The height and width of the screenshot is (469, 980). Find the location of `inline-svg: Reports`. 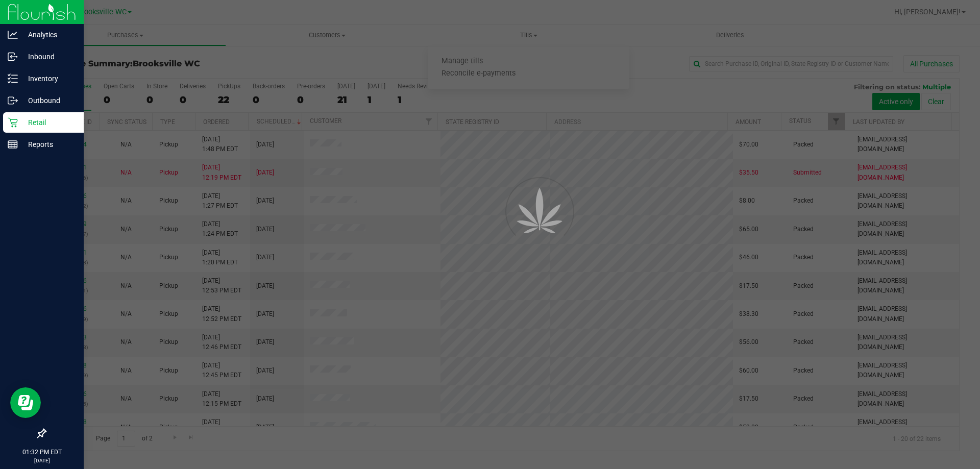

inline-svg: Reports is located at coordinates (13, 145).